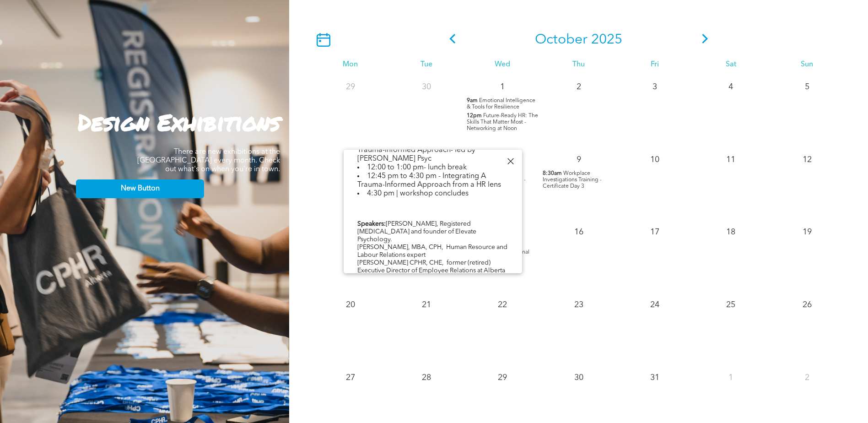 This screenshot has height=423, width=868. Describe the element at coordinates (503, 64) in the screenshot. I see `div: Wed` at that location.